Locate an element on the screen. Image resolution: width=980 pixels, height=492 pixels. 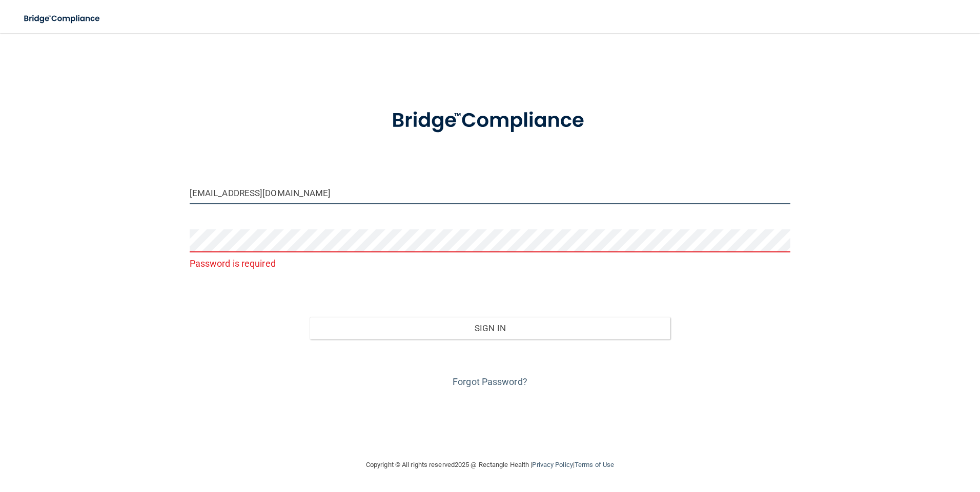
a: Privacy Policy is located at coordinates (552, 464).